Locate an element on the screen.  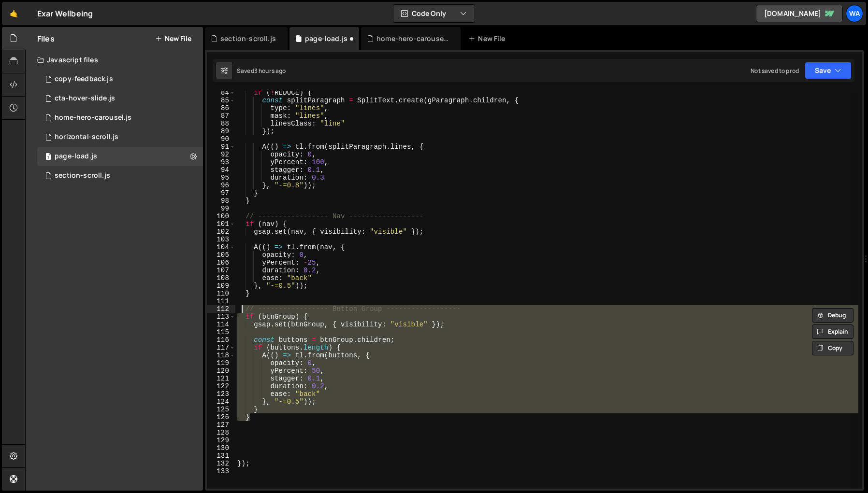
div: Not saved to prod is located at coordinates (774, 70).